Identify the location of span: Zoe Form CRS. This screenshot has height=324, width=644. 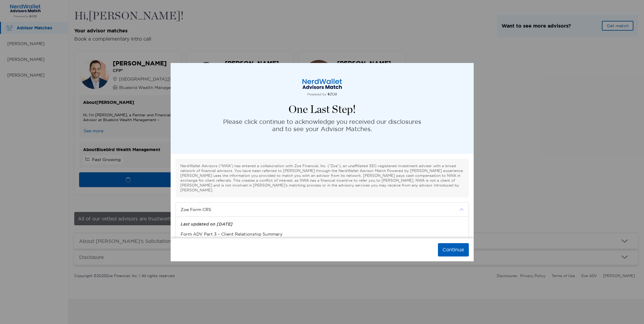
(318, 209).